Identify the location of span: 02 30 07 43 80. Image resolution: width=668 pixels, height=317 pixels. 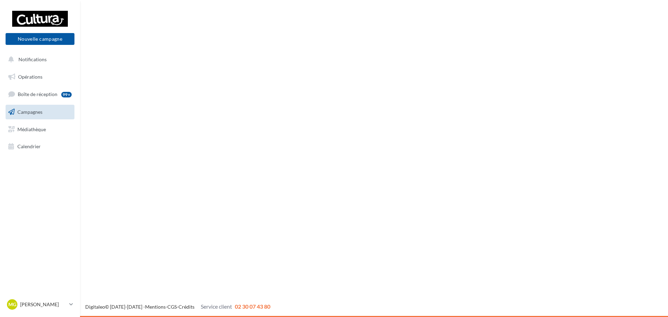
(252, 306).